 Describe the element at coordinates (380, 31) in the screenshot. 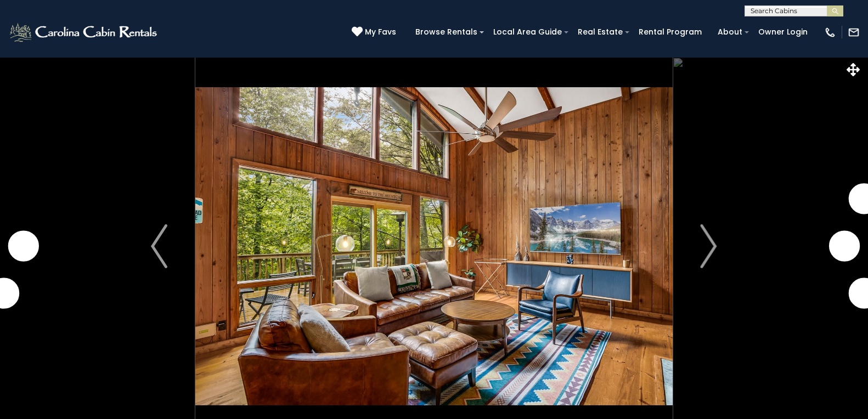

I see `span: My Favs` at that location.